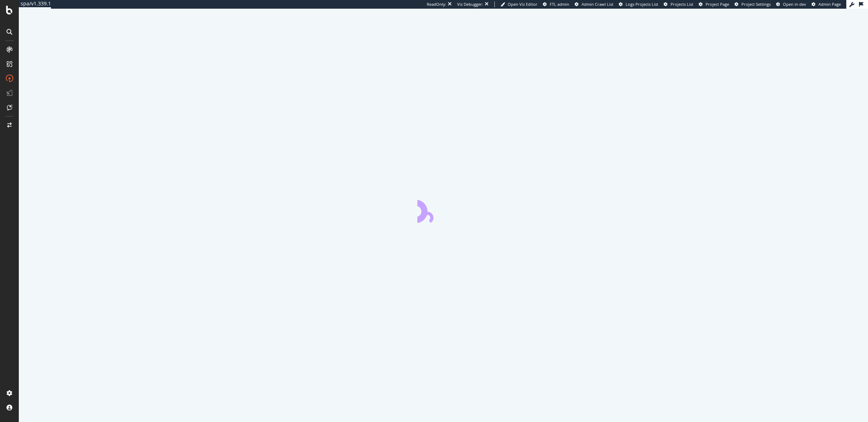  Describe the element at coordinates (717, 4) in the screenshot. I see `span: Project Page` at that location.